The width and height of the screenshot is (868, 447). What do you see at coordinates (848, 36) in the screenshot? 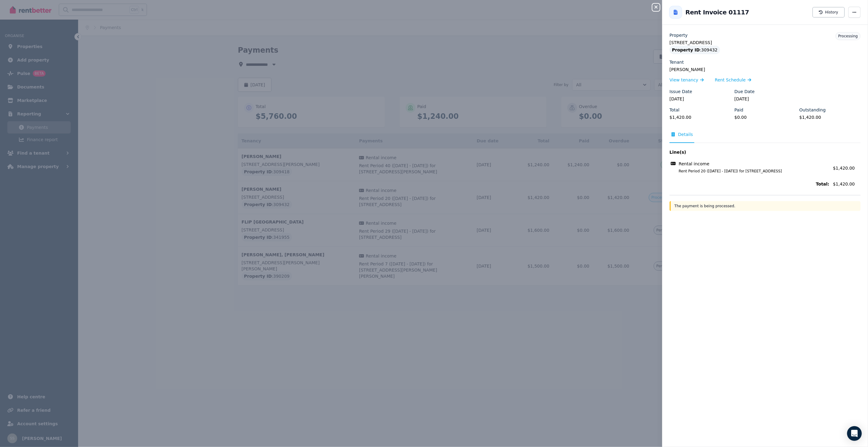
I see `span: Processing` at bounding box center [848, 36].